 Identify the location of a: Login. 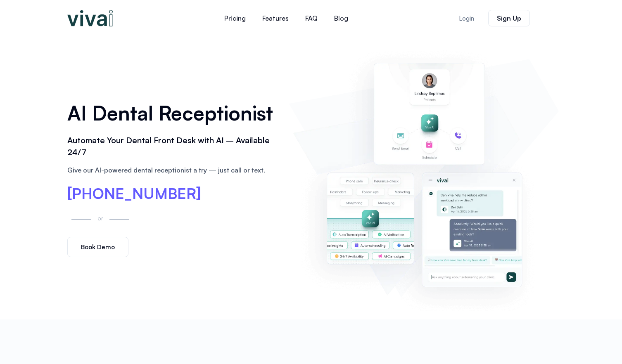
(466, 18).